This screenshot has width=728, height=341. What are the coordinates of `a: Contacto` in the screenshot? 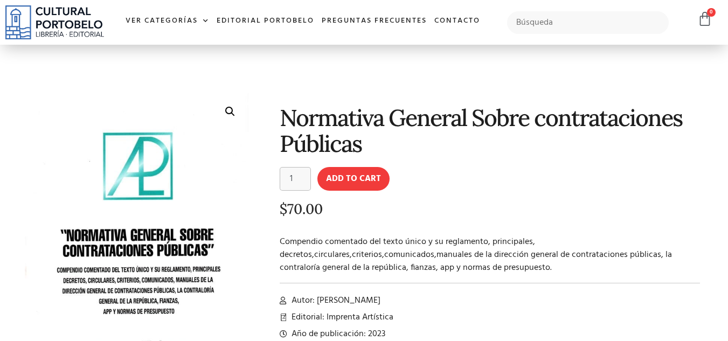 It's located at (457, 21).